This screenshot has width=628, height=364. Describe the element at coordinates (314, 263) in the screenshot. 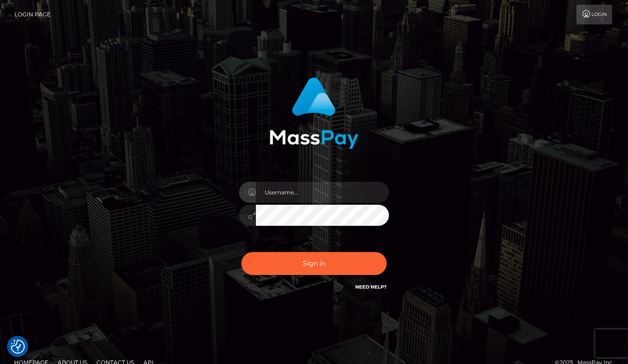

I see `button: Sign in` at that location.